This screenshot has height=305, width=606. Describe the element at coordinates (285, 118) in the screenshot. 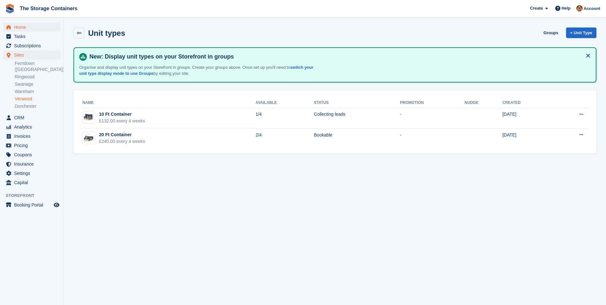

I see `td: 1/4` at that location.